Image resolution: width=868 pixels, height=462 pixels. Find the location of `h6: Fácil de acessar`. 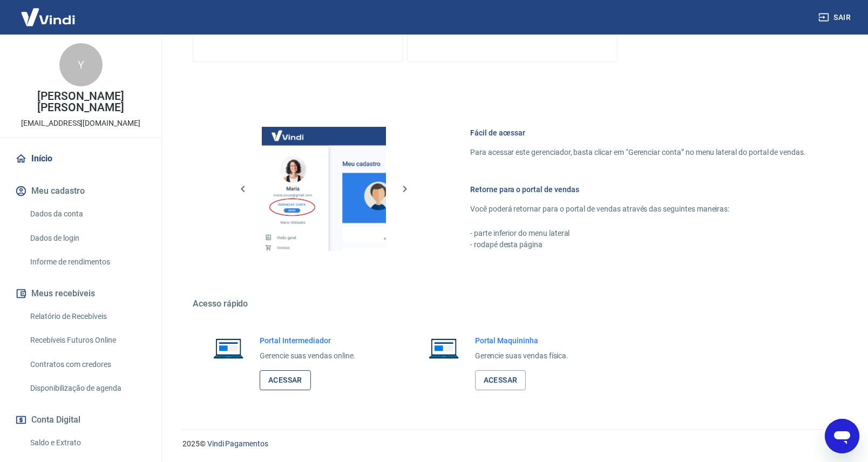

h6: Fácil de acessar is located at coordinates (638, 133).